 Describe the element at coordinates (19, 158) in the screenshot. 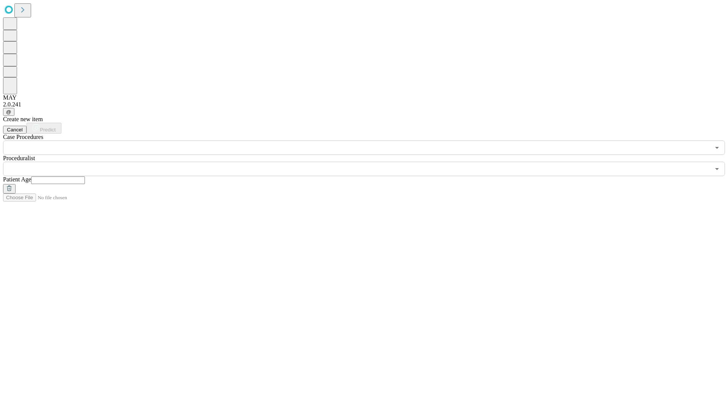

I see `span: Proceduralist` at that location.